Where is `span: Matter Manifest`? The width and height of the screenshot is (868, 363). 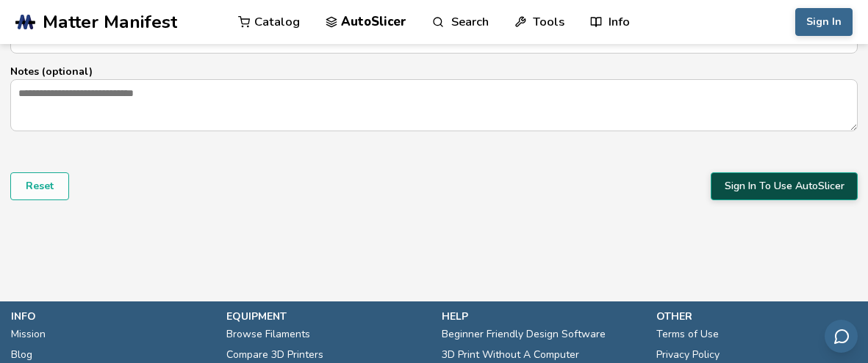 span: Matter Manifest is located at coordinates (109, 22).